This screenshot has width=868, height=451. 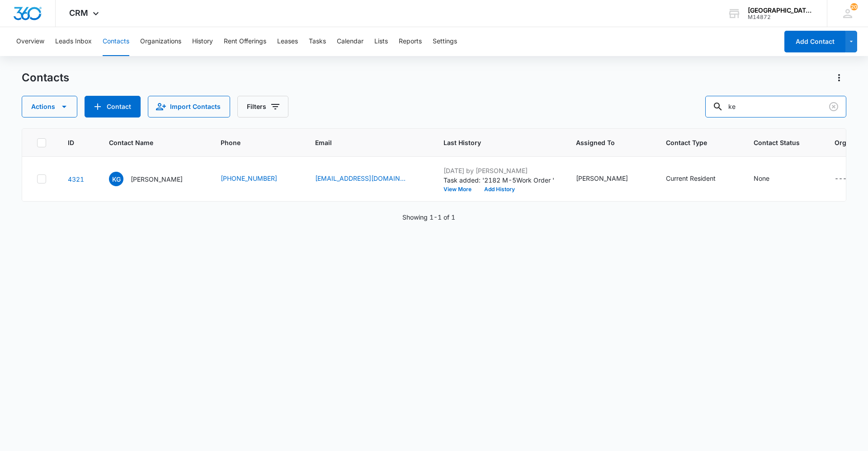 I want to click on div: Contact Type - Current Resident - Select to Edit Field, so click(x=699, y=179).